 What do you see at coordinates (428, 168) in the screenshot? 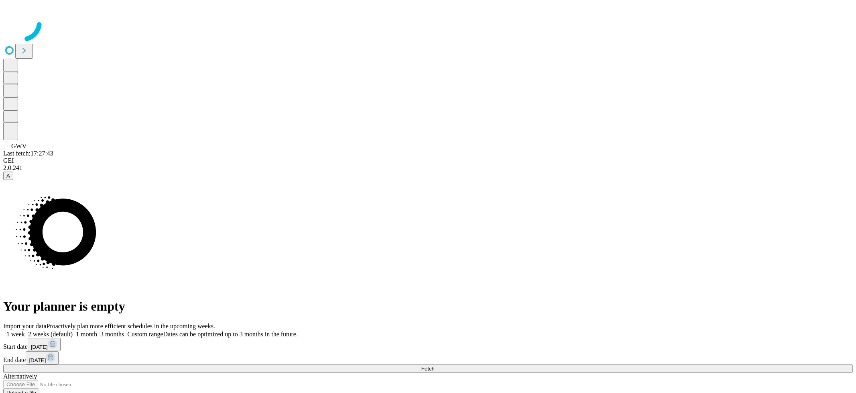
I see `div: 2.0.241` at bounding box center [428, 168].